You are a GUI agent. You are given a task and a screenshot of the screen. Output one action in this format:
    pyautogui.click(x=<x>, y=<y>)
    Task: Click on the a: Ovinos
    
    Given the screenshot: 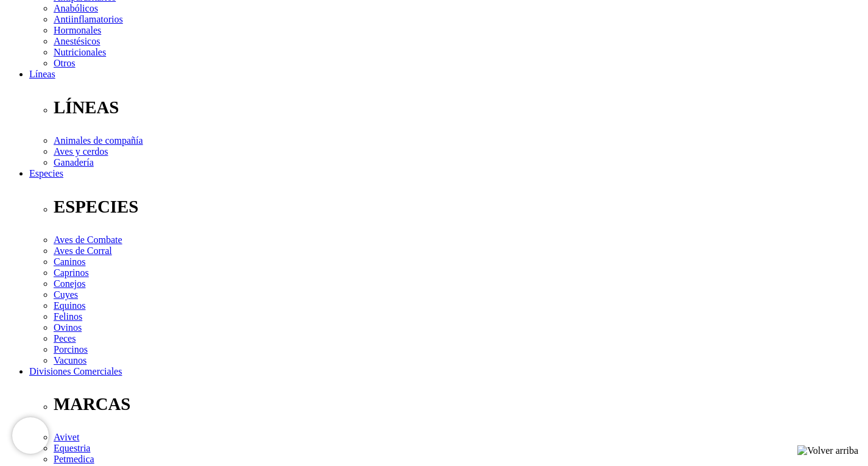 What is the action you would take?
    pyautogui.click(x=67, y=327)
    